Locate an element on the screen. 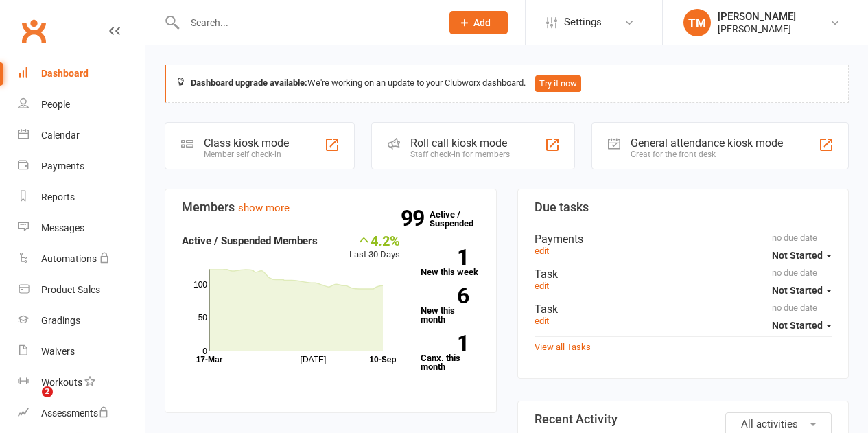 The width and height of the screenshot is (868, 433). a: Waivers is located at coordinates (81, 351).